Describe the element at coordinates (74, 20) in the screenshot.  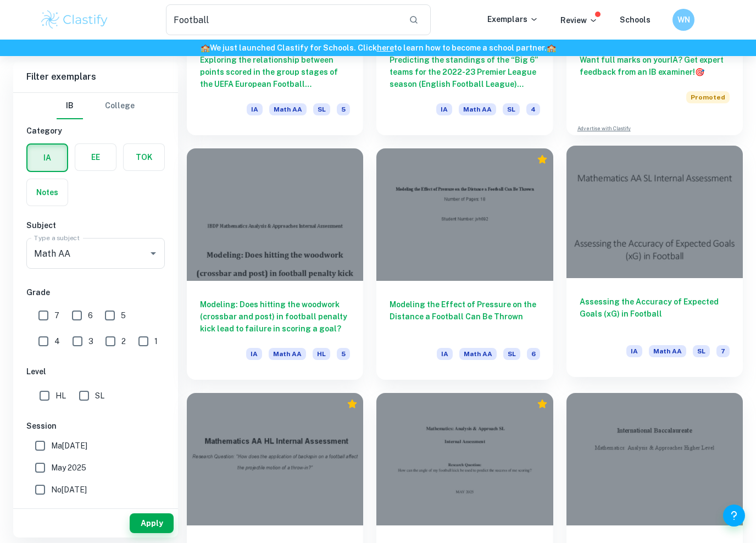
I see `img: Clastify logo` at that location.